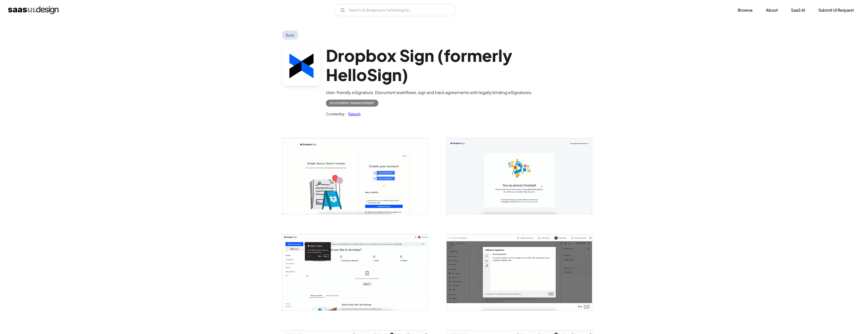  Describe the element at coordinates (355, 176) in the screenshot. I see `img: 63d3792d7bbe6b2b2e9f2903_Dropbox%20Sign%20Create%20Account.png` at that location.